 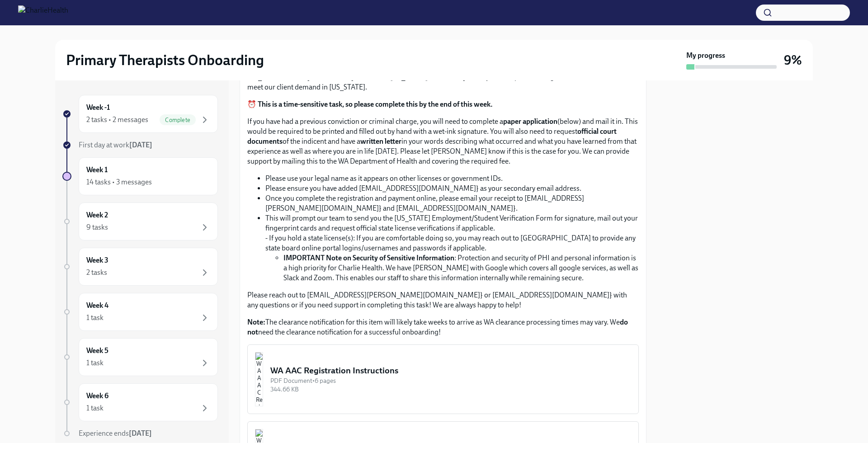 What do you see at coordinates (119, 182) in the screenshot?
I see `div: 14 tasks • 3 messages` at bounding box center [119, 182].